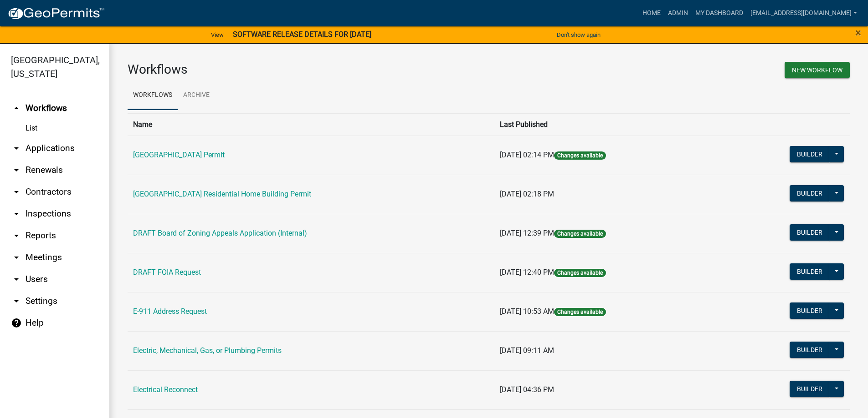 This screenshot has height=418, width=868. I want to click on a: Workflows, so click(153, 96).